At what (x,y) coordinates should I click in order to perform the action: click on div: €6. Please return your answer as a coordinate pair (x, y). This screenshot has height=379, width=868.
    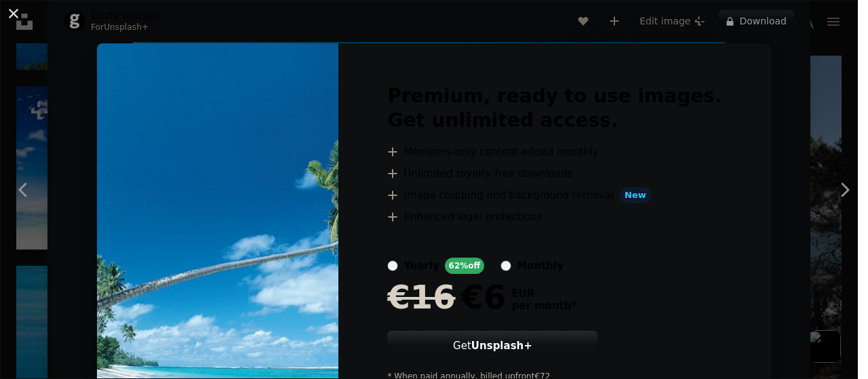
    Looking at the image, I should click on (446, 297).